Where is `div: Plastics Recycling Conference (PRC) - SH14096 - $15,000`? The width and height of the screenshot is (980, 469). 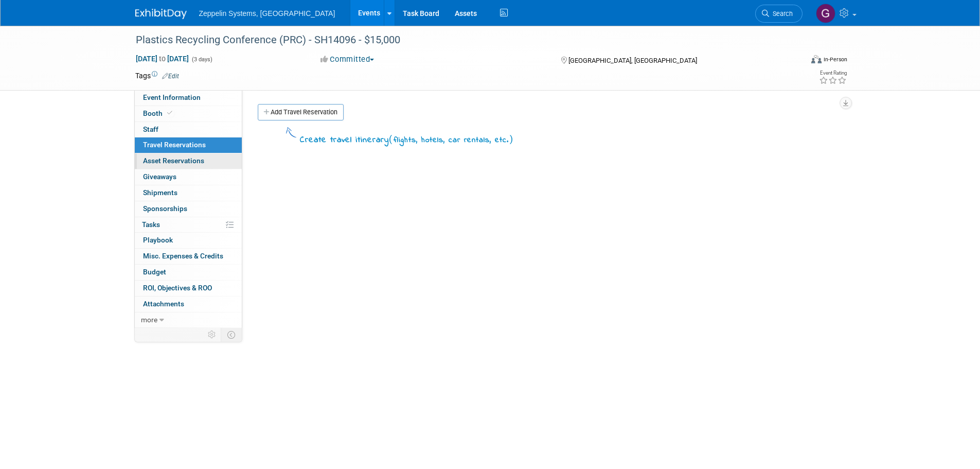
div: Plastics Recycling Conference (PRC) - SH14096 - $15,000 is located at coordinates (459, 40).